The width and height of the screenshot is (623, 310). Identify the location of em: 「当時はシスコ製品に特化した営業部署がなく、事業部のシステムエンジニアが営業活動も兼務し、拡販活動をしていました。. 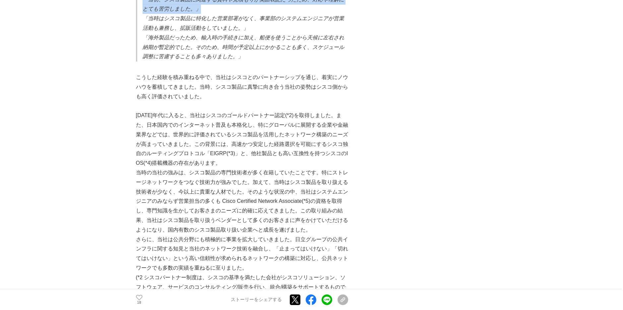
(243, 23).